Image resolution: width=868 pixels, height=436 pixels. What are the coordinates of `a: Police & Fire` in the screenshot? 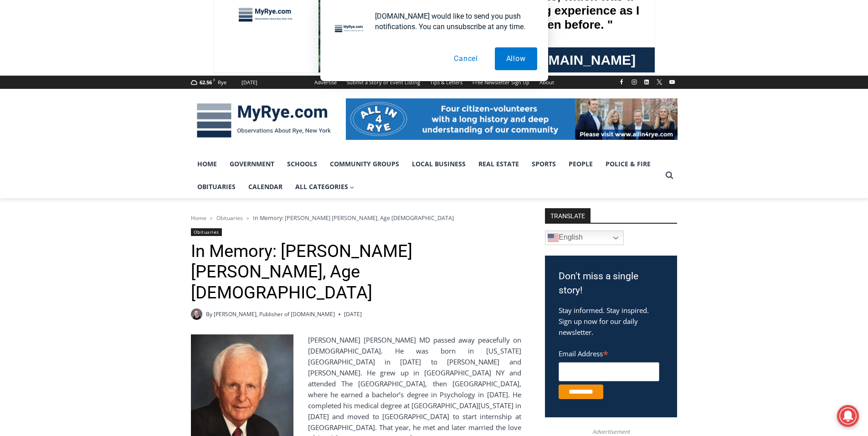 It's located at (628, 164).